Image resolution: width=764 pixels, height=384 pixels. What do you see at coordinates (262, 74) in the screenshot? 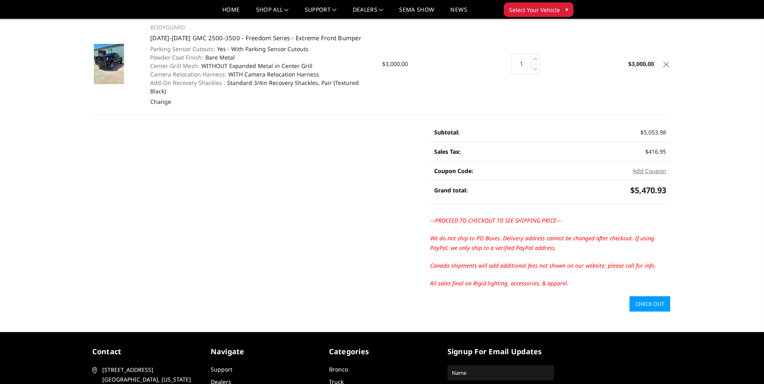
I see `dd: WITH Camera Relocation Harness` at bounding box center [262, 74].